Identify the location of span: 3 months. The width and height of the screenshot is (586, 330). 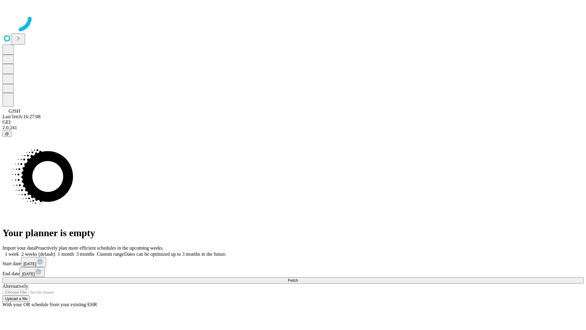
(85, 254).